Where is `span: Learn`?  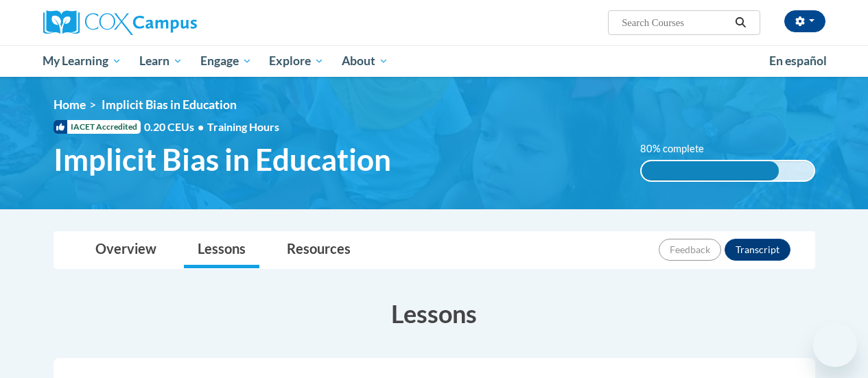 span: Learn is located at coordinates (161, 61).